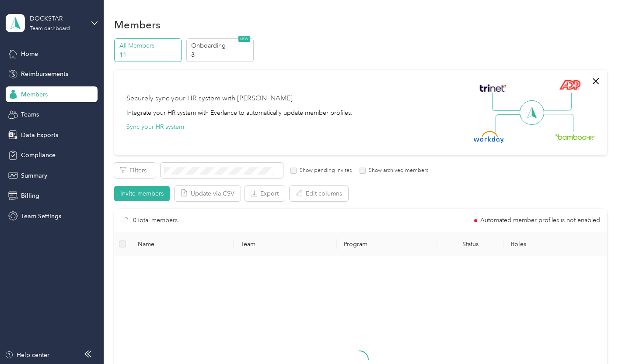  Describe the element at coordinates (324, 171) in the screenshot. I see `label: Show pending invites` at that location.